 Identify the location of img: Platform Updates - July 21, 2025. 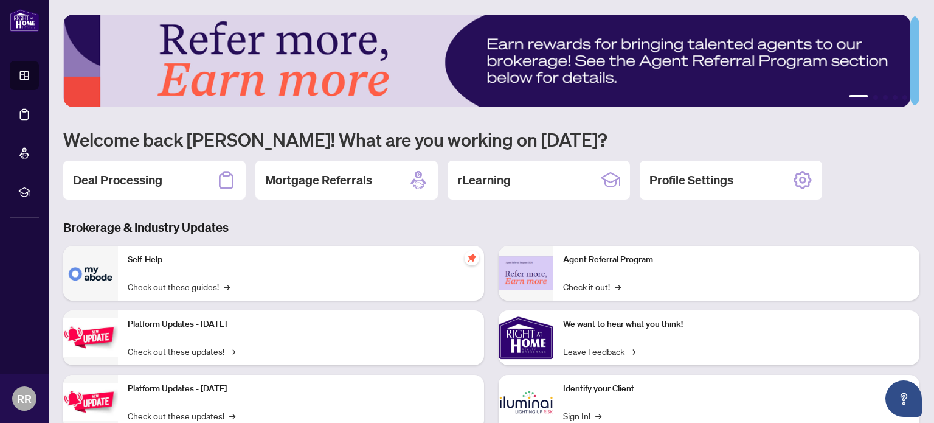
(91, 337).